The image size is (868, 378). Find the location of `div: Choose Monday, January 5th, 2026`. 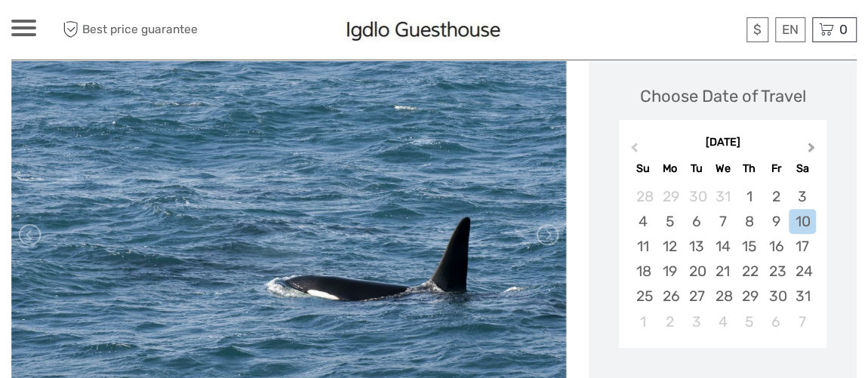

div: Choose Monday, January 5th, 2026 is located at coordinates (669, 221).